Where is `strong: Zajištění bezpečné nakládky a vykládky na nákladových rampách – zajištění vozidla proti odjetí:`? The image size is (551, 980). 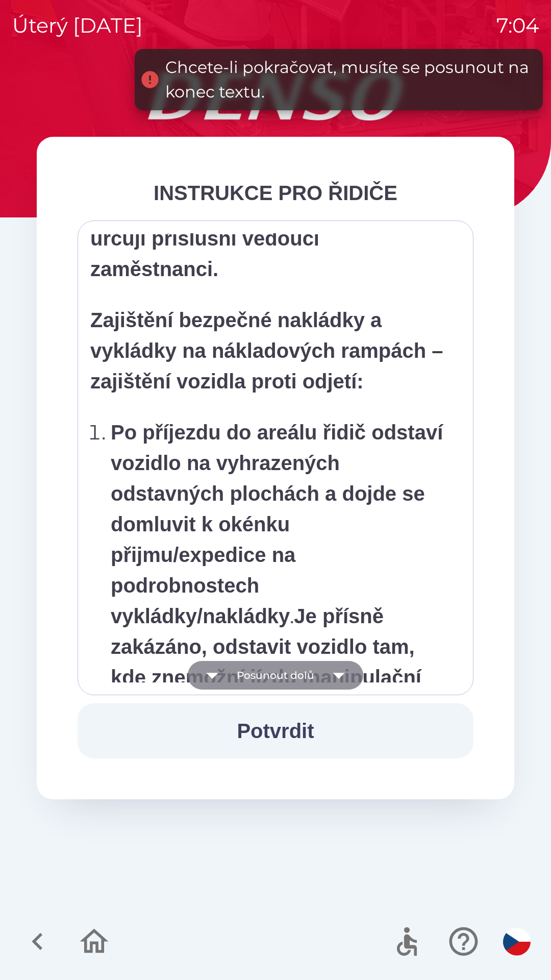 strong: Zajištění bezpečné nakládky a vykládky na nákladových rampách – zajištění vozidla proti odjetí: is located at coordinates (266, 351).